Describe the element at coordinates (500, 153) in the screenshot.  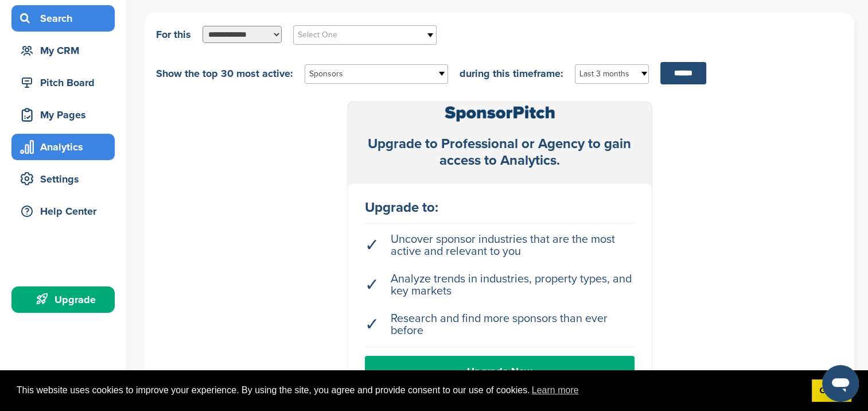
I see `div: Upgrade to Professional or Agency to gain access to Analytics.` at that location.